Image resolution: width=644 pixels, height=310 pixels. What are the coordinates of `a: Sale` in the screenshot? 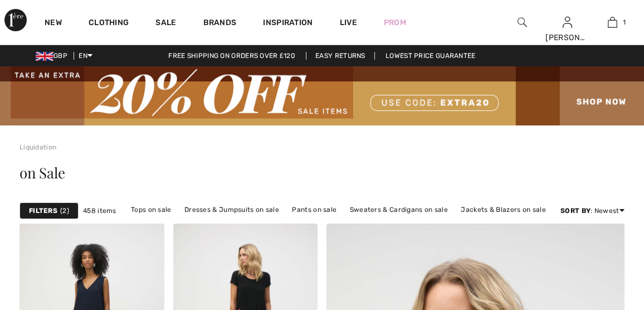 It's located at (166, 23).